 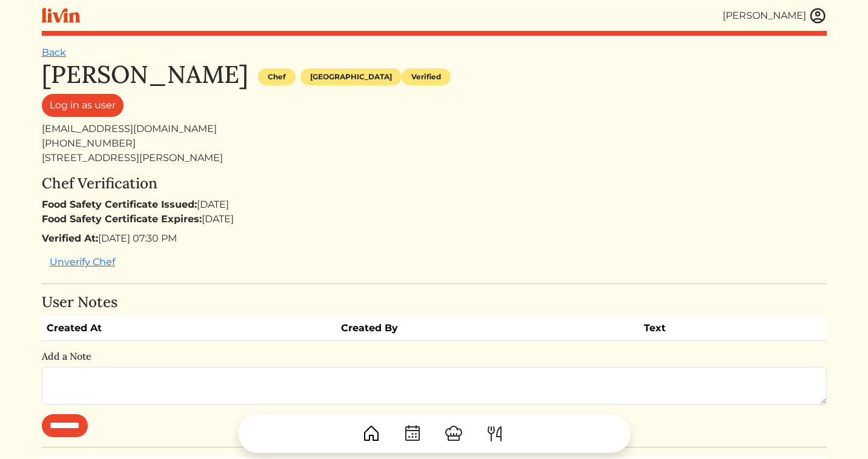 I want to click on th: Text, so click(x=710, y=328).